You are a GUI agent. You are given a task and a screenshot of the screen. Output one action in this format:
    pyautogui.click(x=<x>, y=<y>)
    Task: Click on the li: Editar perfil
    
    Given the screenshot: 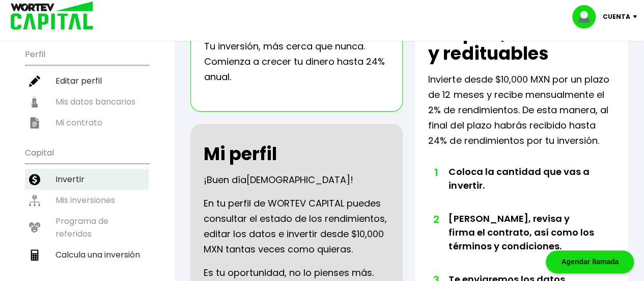 What is the action you would take?
    pyautogui.click(x=86, y=81)
    